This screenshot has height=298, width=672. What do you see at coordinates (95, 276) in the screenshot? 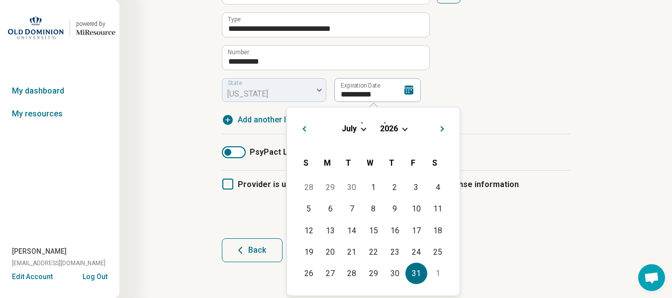
I see `button: Log Out` at bounding box center [95, 276].